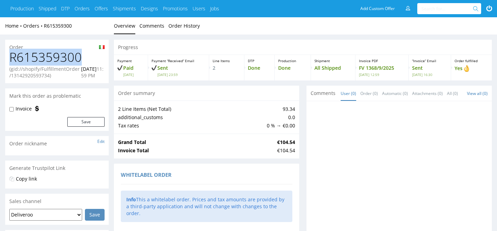  Describe the element at coordinates (125, 26) in the screenshot. I see `a: Overview` at that location.